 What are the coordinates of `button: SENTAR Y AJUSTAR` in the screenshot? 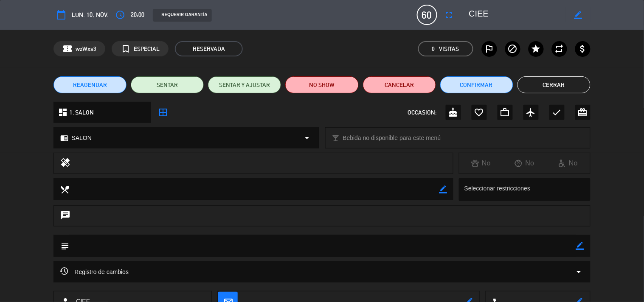 It's located at (245, 85).